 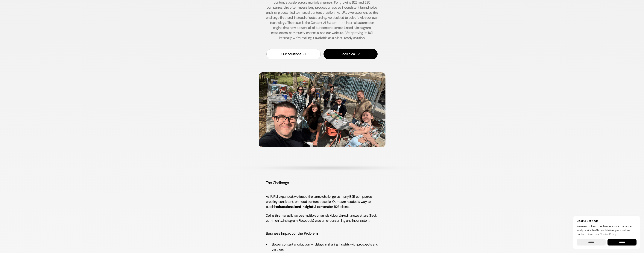 I want to click on p: We use cookies to enhance your experience, analyze site traffic and deliver personalized content., so click(x=606, y=230).